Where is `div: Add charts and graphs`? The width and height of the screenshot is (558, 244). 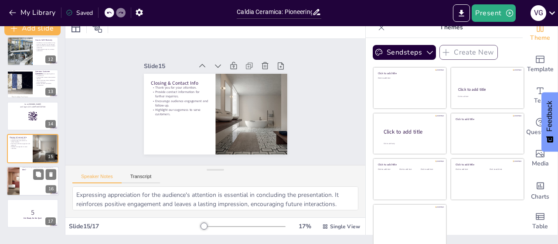
div: Add charts and graphs is located at coordinates (540, 190).